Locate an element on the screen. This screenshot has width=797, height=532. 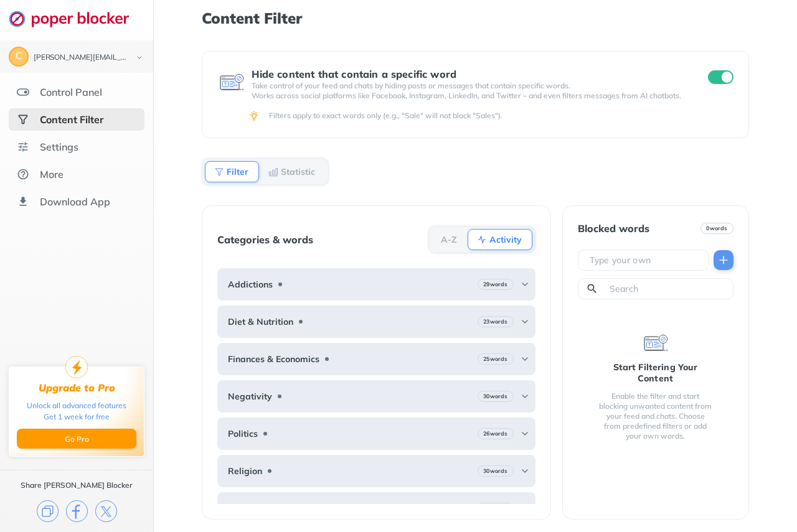
img: upgrade-to-pro.svg is located at coordinates (77, 367).